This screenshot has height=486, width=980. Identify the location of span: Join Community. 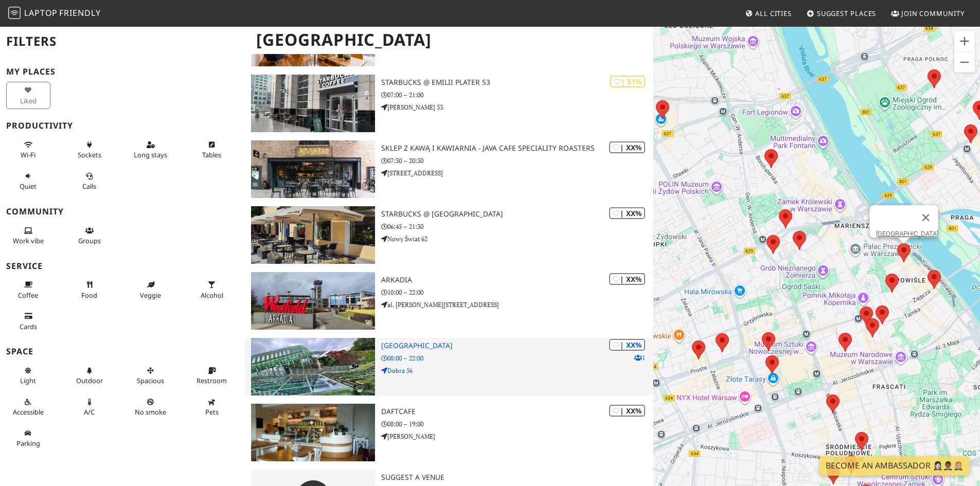
(932, 13).